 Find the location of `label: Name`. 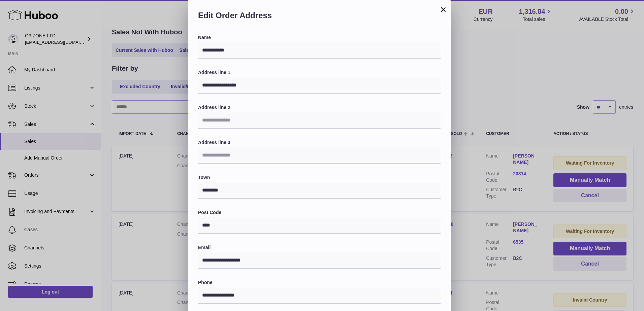

label: Name is located at coordinates (319, 38).